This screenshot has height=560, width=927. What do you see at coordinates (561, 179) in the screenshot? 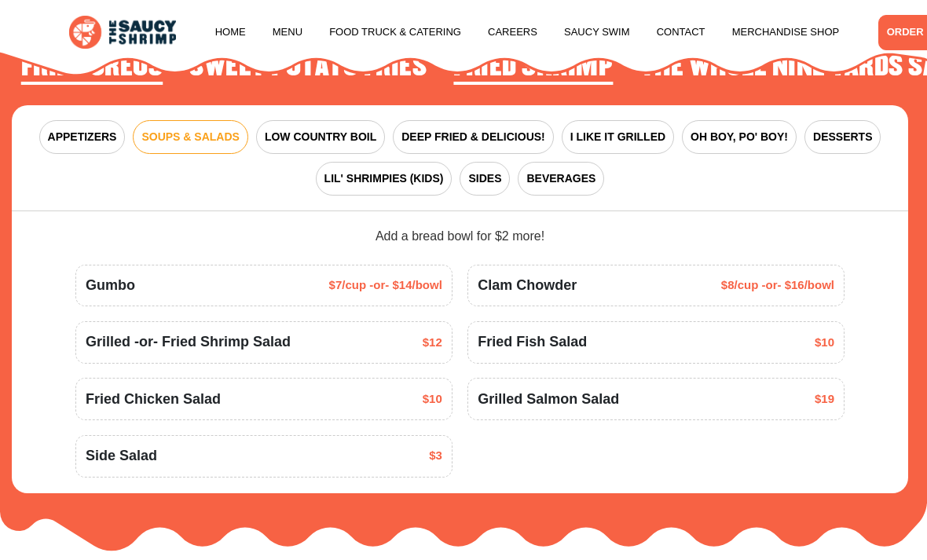
I see `span: BEVERAGES` at bounding box center [561, 179].